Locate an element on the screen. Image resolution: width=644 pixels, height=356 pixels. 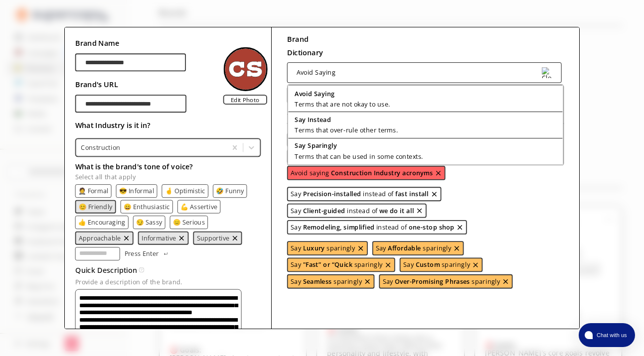
button: 😎 Informal is located at coordinates (137, 191).